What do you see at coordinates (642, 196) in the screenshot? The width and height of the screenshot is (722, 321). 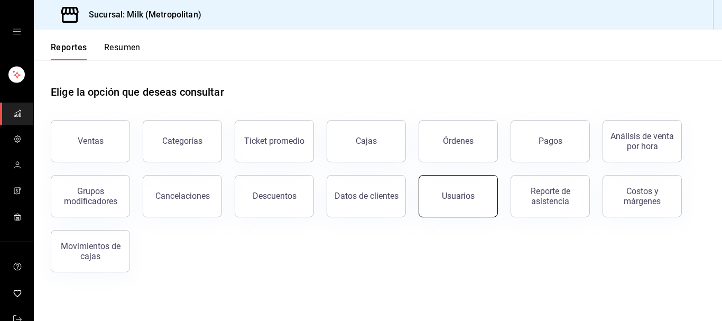 I see `button: Costos y márgenes` at bounding box center [642, 196].